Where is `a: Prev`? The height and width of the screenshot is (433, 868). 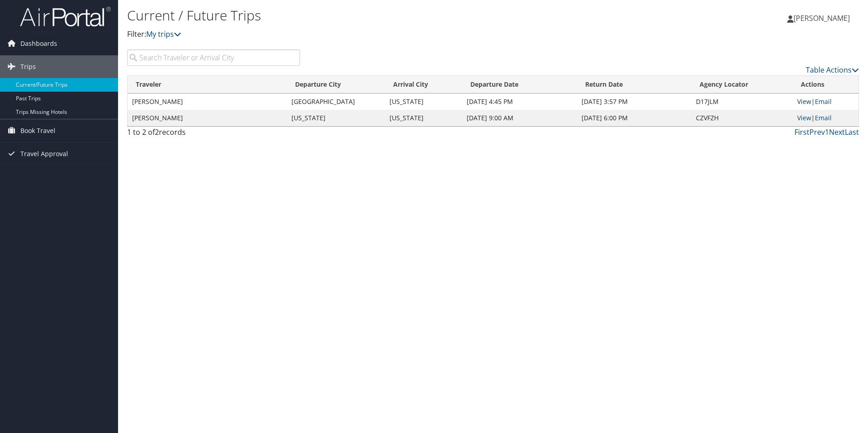 a: Prev is located at coordinates (817, 132).